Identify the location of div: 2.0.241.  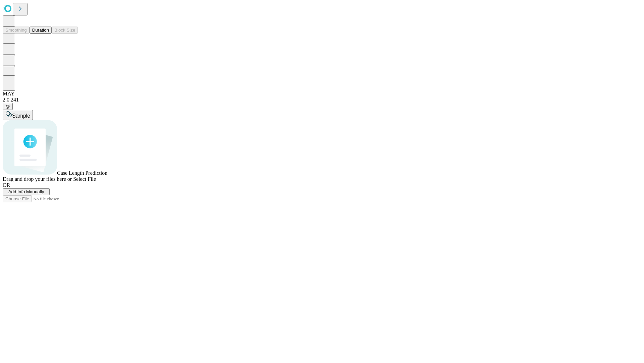
(322, 100).